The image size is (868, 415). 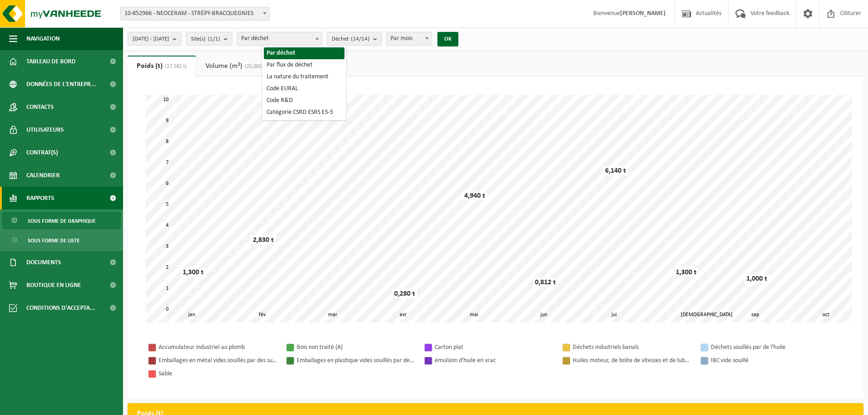 What do you see at coordinates (54, 241) in the screenshot?
I see `span: Sous forme de liste` at bounding box center [54, 241].